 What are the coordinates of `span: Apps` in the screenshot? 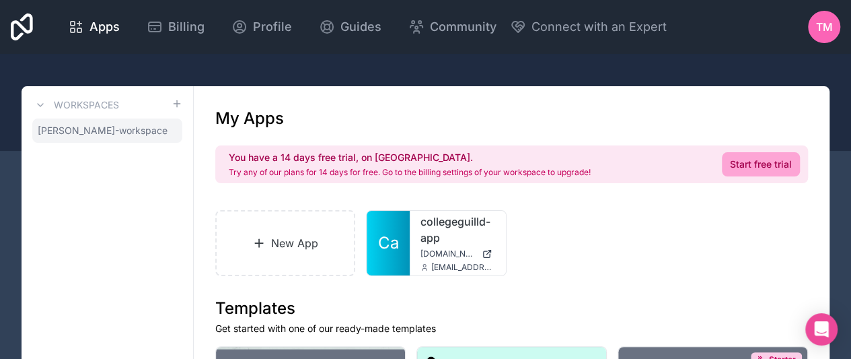 It's located at (104, 27).